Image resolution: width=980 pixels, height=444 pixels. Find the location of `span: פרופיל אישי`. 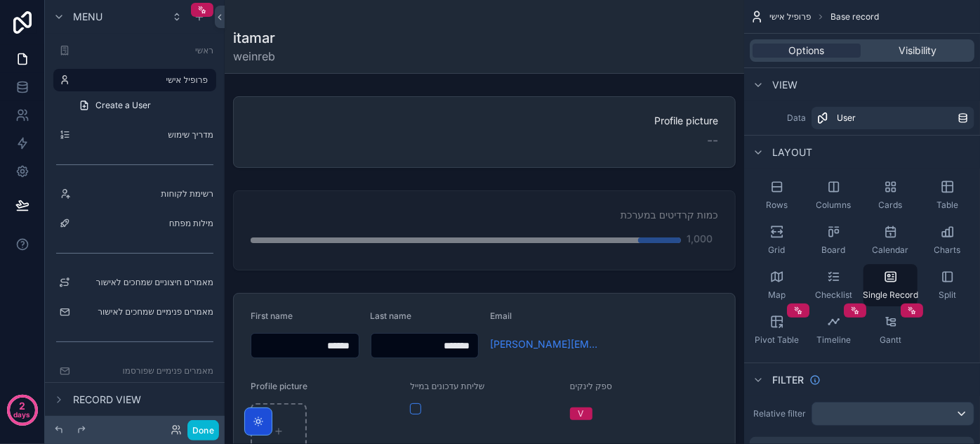

span: פרופיל אישי is located at coordinates (789, 17).